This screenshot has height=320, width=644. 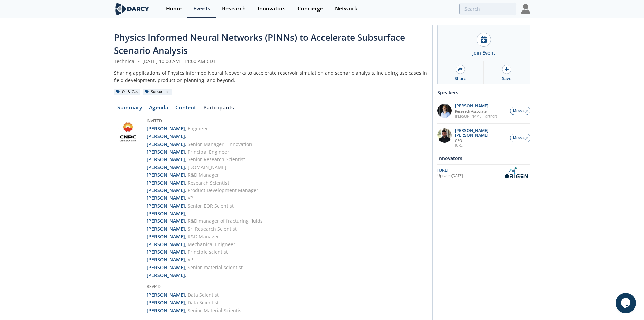 I want to click on span: Engineer, so click(x=198, y=128).